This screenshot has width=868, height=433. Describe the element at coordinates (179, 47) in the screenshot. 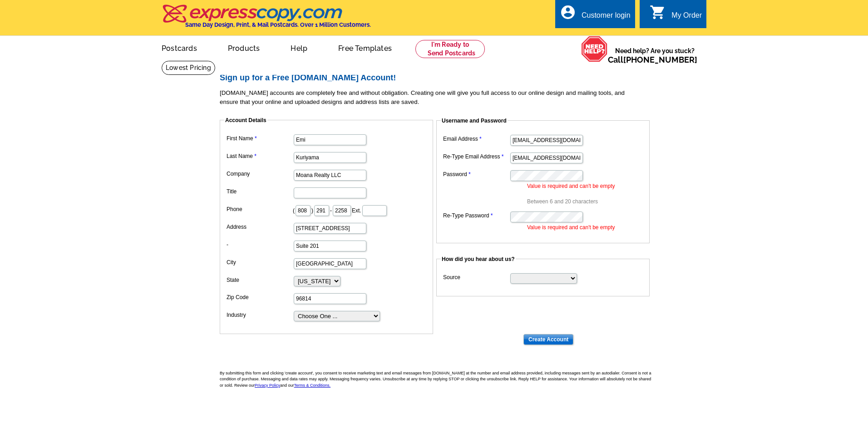

I see `a: Postcards` at that location.